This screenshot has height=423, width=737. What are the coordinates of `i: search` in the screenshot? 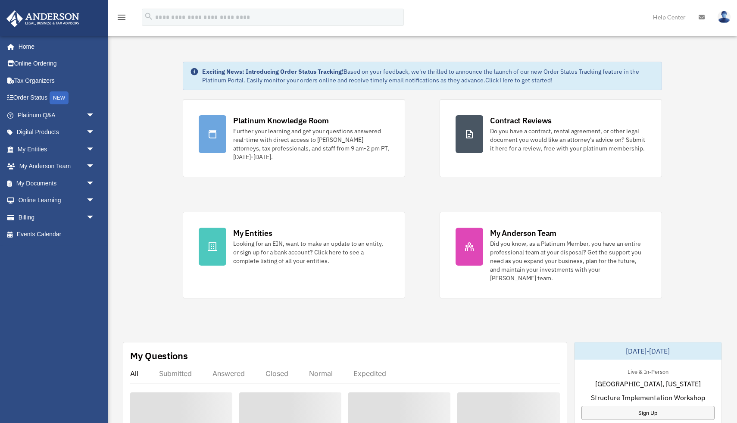 It's located at (149, 16).